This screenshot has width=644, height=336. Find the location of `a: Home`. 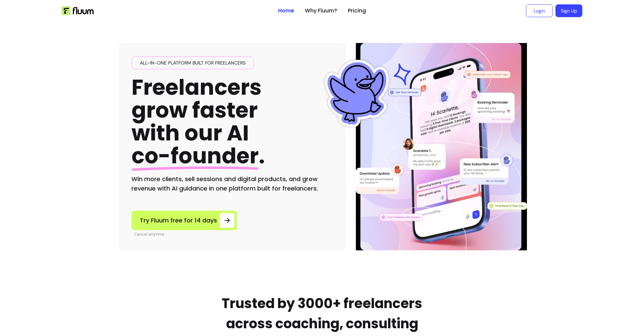

a: Home is located at coordinates (286, 11).